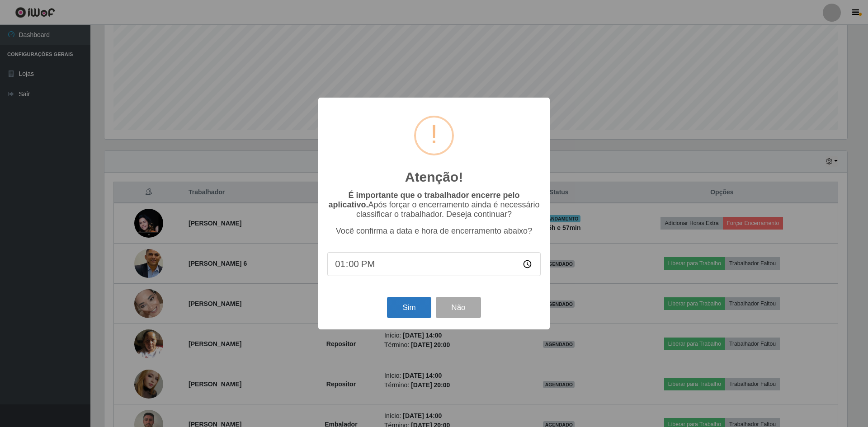 The height and width of the screenshot is (427, 868). Describe the element at coordinates (434, 205) in the screenshot. I see `p: Após forçar o encerramento ainda é necessário classificar o trabalhador. Deseja continuar?` at that location.